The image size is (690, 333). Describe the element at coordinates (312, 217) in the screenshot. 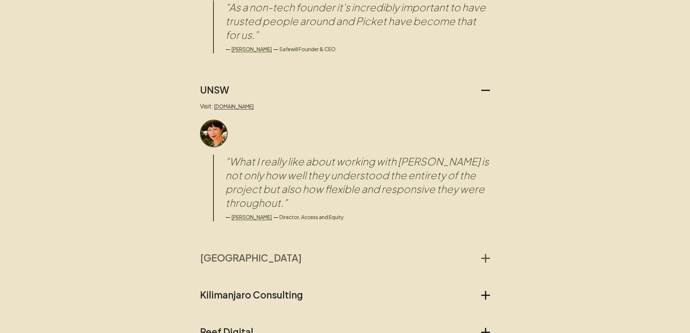

I see `p: Director, Access and Equity` at that location.